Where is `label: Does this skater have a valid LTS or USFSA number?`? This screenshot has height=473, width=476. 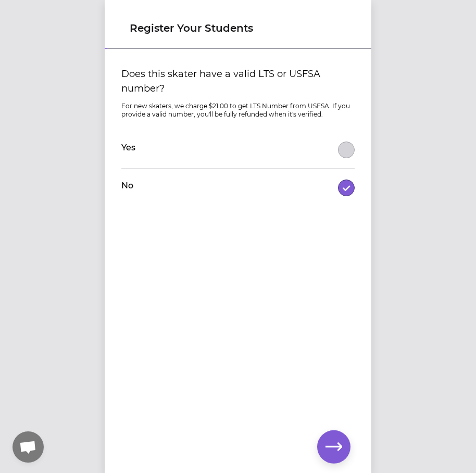 label: Does this skater have a valid LTS or USFSA number? is located at coordinates (238, 81).